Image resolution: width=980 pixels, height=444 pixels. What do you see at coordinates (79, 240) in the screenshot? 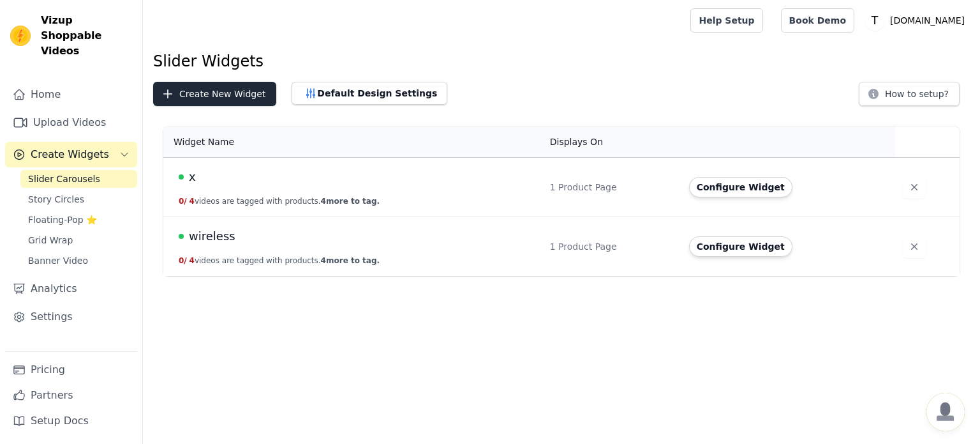
I see `a: Grid Wrap` at bounding box center [79, 240].